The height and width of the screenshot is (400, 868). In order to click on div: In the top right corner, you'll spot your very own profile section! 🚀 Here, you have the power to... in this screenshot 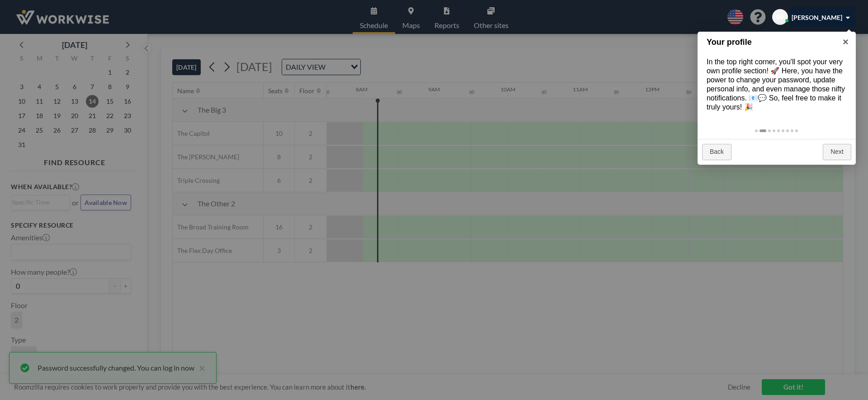, I will do `click(776, 85)`.